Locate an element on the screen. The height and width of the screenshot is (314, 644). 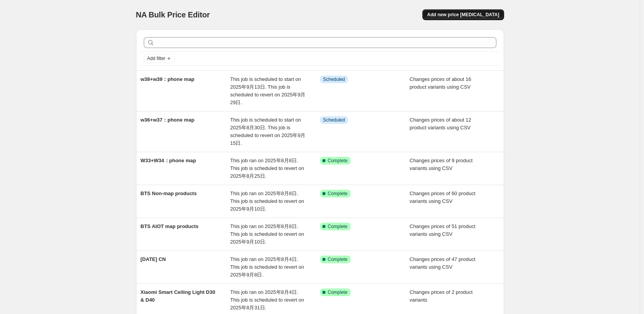
span: Changes prices of 2 product variants is located at coordinates (441, 296).